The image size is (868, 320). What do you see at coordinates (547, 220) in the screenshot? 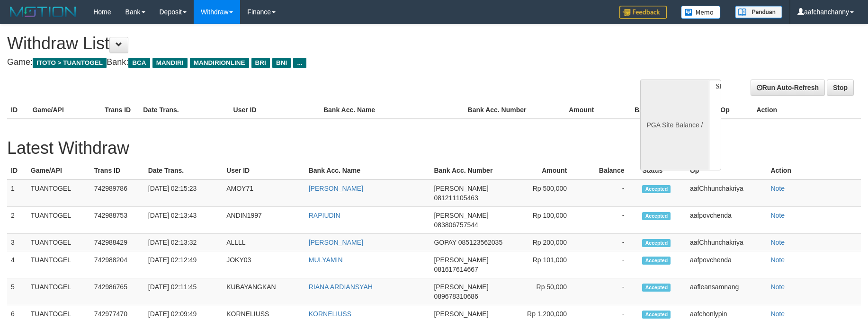
I see `td: Rp 100,000` at bounding box center [547, 220].